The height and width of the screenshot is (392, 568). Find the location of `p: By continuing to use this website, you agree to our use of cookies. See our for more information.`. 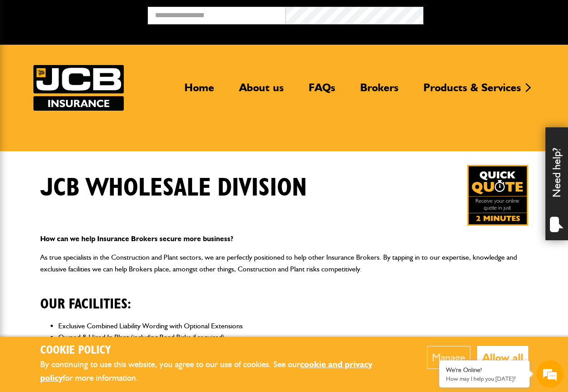

p: By continuing to use this website, you agree to our use of cookies. See our for more information. is located at coordinates (220, 371).